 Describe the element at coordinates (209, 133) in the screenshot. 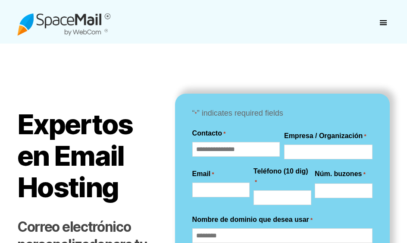

I see `legend: Contacto` at that location.